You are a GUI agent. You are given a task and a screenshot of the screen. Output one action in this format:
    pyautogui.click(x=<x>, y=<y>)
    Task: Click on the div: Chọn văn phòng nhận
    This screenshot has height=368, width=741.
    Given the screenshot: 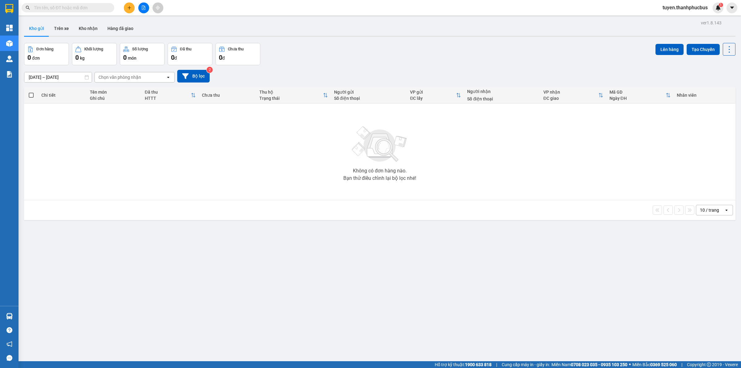 What is the action you would take?
    pyautogui.click(x=120, y=77)
    